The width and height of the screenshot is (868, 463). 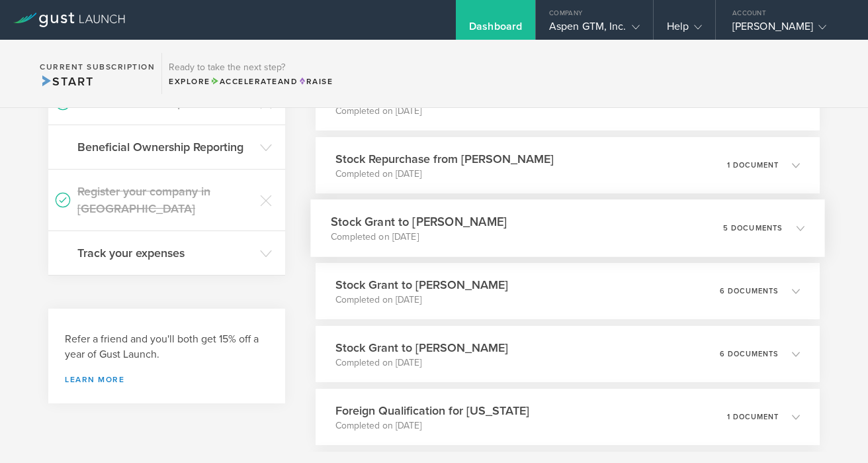 What do you see at coordinates (684, 29) in the screenshot?
I see `div: Help` at bounding box center [684, 29].